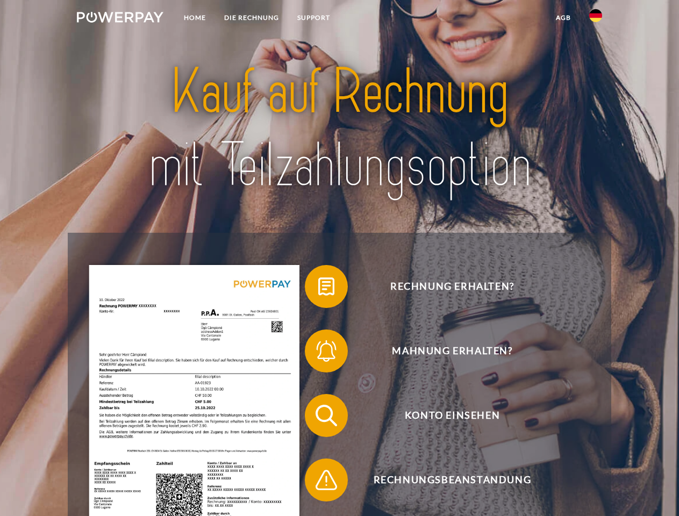  Describe the element at coordinates (194, 18) in the screenshot. I see `a: Home` at that location.